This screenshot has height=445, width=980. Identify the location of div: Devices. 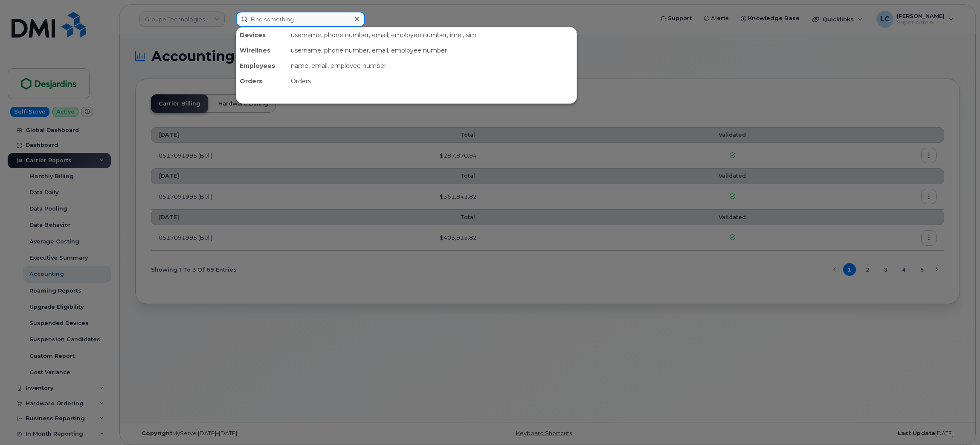
(262, 35).